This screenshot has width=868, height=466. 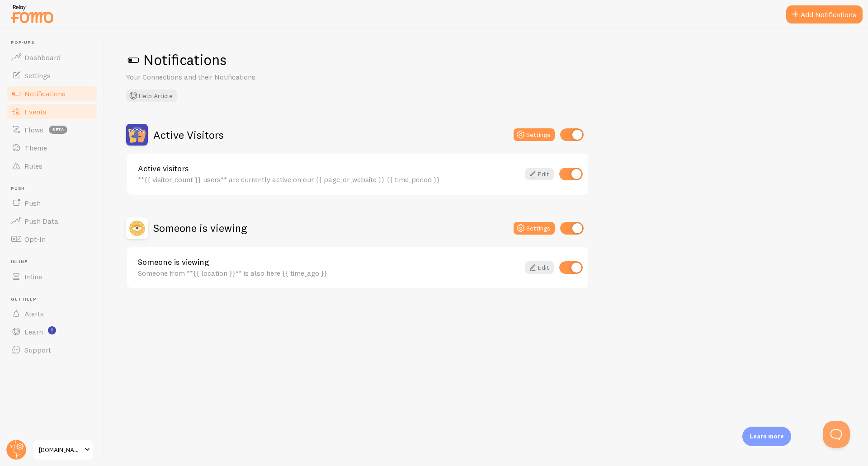 I want to click on a: Theme, so click(x=52, y=148).